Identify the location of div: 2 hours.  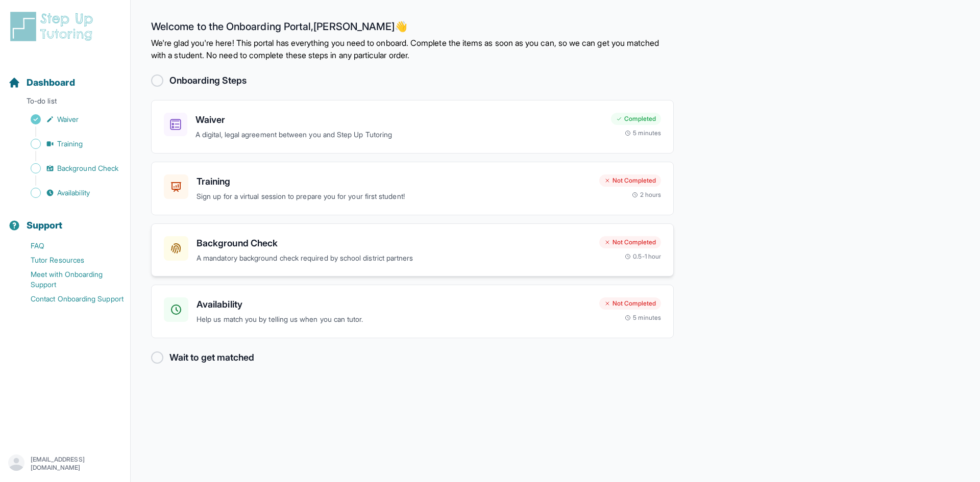
(647, 195).